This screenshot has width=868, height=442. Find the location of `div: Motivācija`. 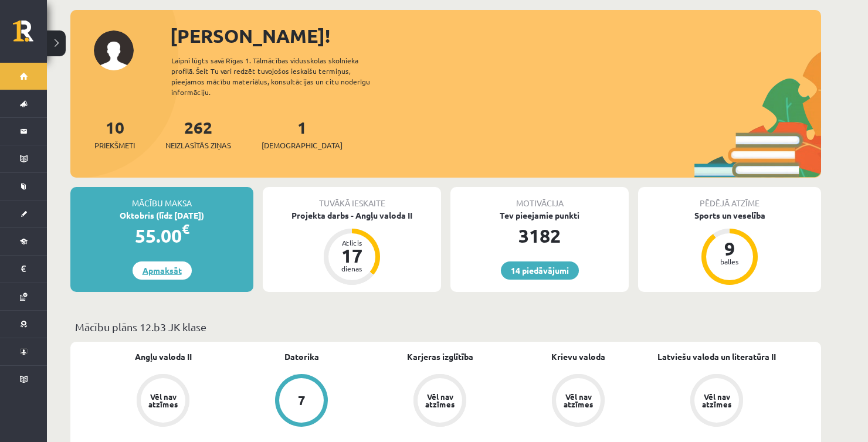

div: Motivācija is located at coordinates (539, 198).